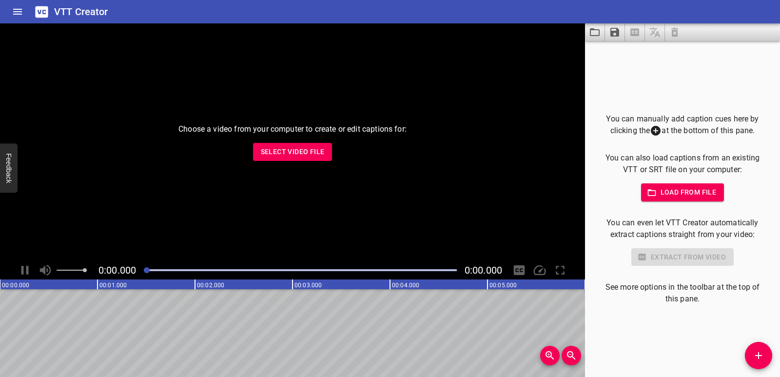 This screenshot has width=780, height=377. Describe the element at coordinates (560, 270) in the screenshot. I see `div: Toggle Full Screen` at that location.